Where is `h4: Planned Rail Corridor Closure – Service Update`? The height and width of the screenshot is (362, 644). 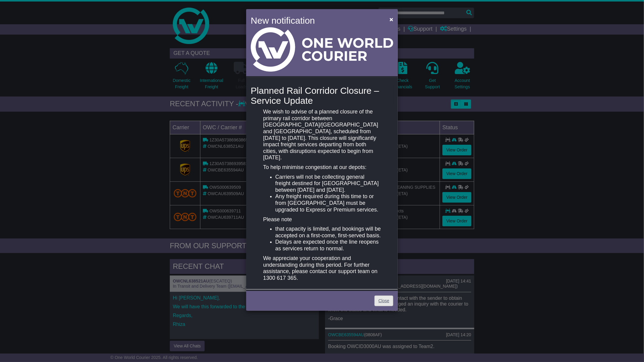 h4: Planned Rail Corridor Closure – Service Update is located at coordinates (322, 95).